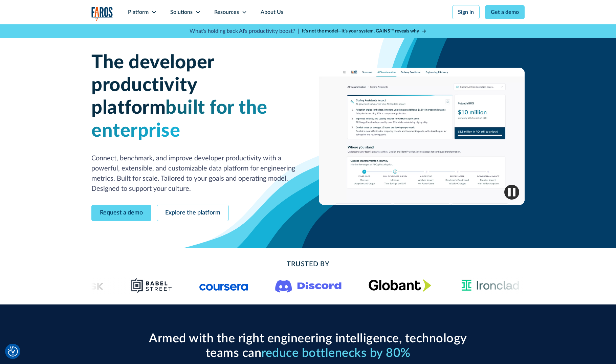 This screenshot has width=616, height=364. Describe the element at coordinates (226, 12) in the screenshot. I see `div: Resources` at that location.